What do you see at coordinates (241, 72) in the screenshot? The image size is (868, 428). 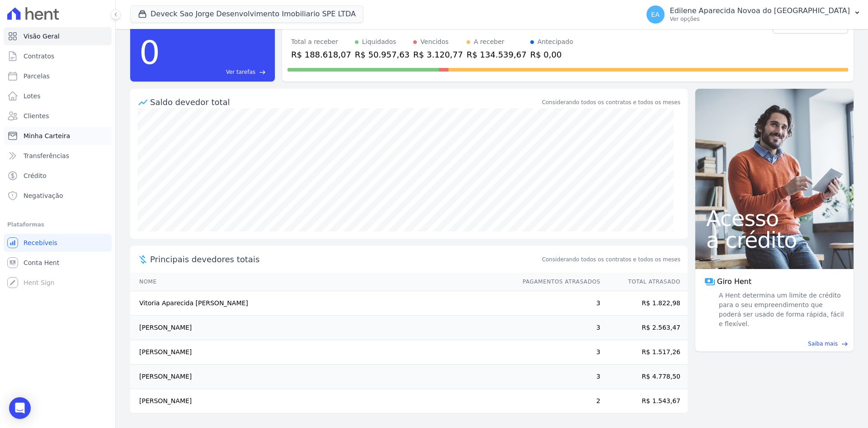 I see `span: Ver tarefas` at bounding box center [241, 72].